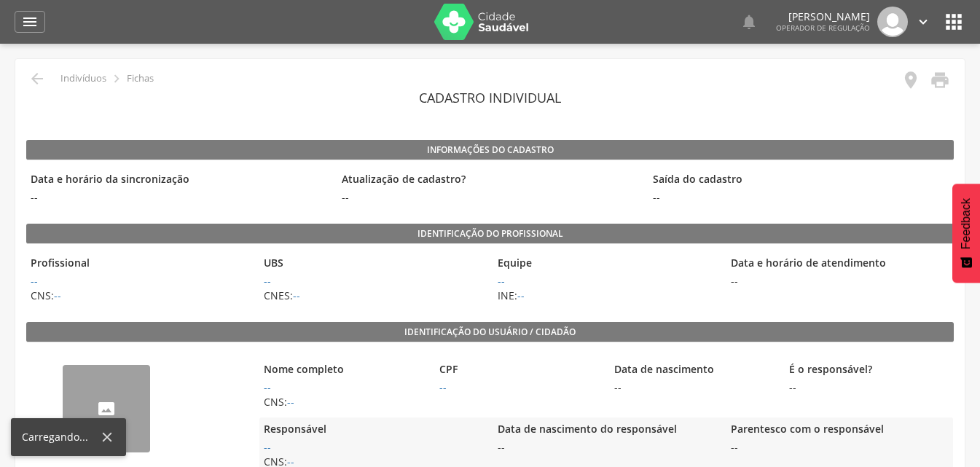 This screenshot has width=980, height=467. What do you see at coordinates (966, 223) in the screenshot?
I see `span: Feedback` at bounding box center [966, 223].